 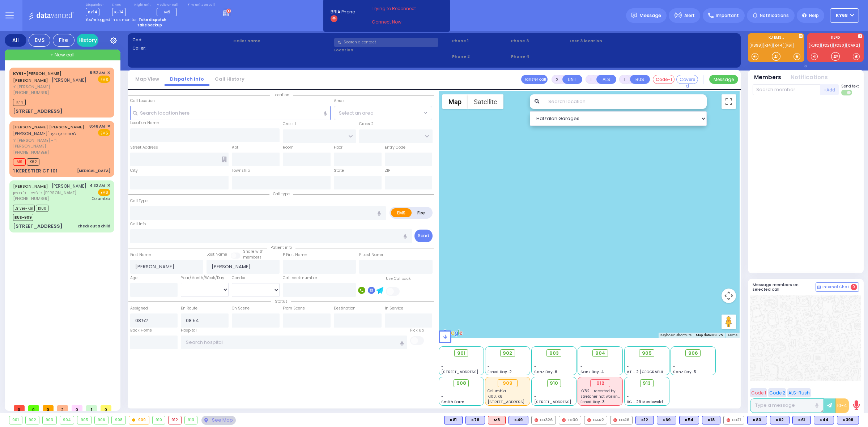 What do you see at coordinates (385, 42) in the screenshot?
I see `input: Search a contact` at bounding box center [385, 42].